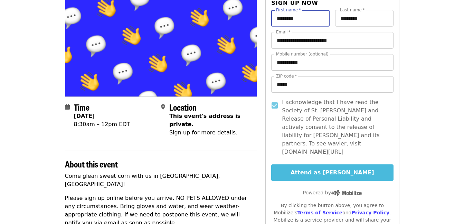  What do you see at coordinates (364, 18) in the screenshot?
I see `input: Last name` at bounding box center [364, 18].